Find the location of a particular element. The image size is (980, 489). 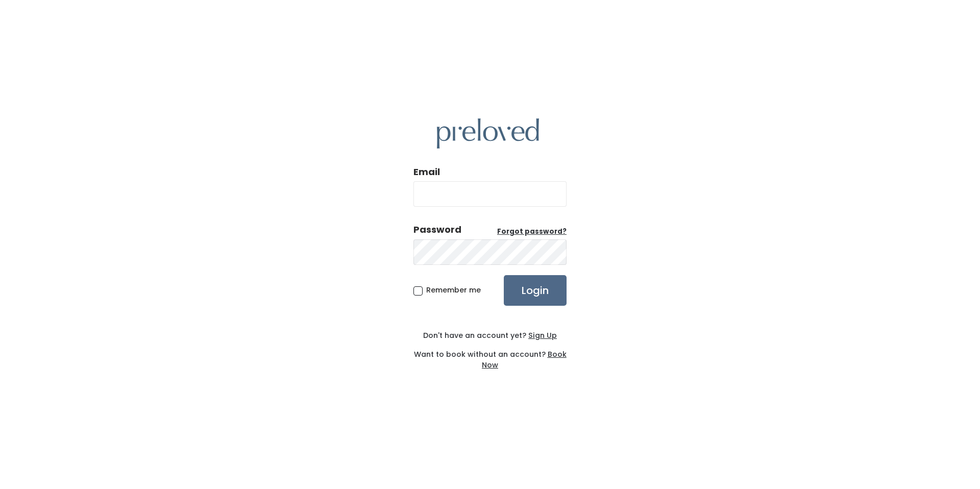

span: Remember me is located at coordinates (453, 289).